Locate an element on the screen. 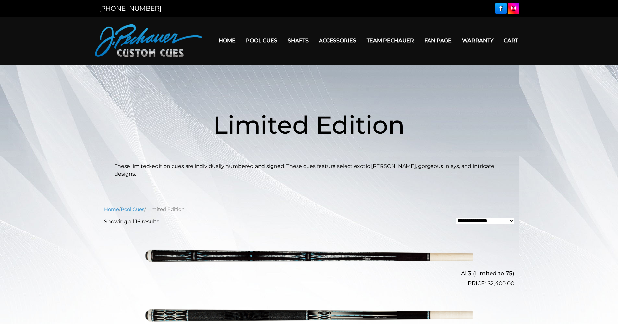 The image size is (618, 324). h2: AL3 (Limited to 75) is located at coordinates (309, 273).